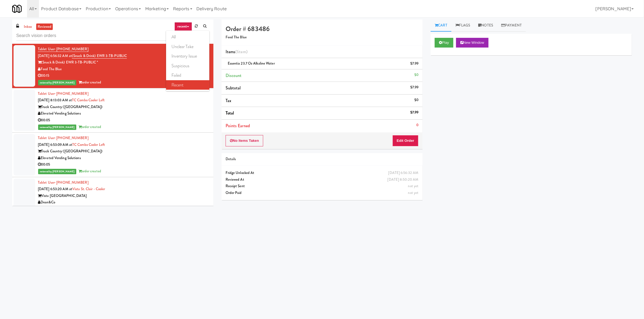 Image resolution: width=644 pixels, height=319 pixels. What do you see at coordinates (444, 43) in the screenshot?
I see `button: Play` at bounding box center [444, 43].